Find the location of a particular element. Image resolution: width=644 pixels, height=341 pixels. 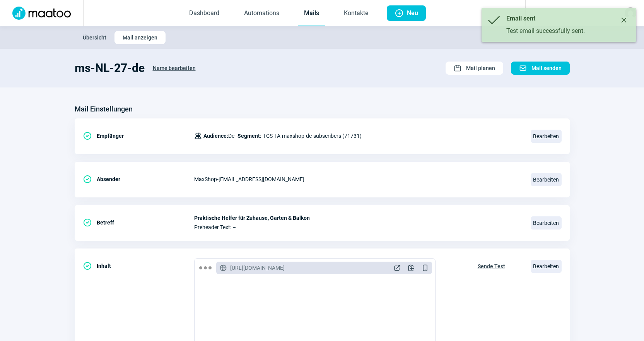

span: Praktische Helfer für Zuhause, Garten & Balkon is located at coordinates (358, 218).